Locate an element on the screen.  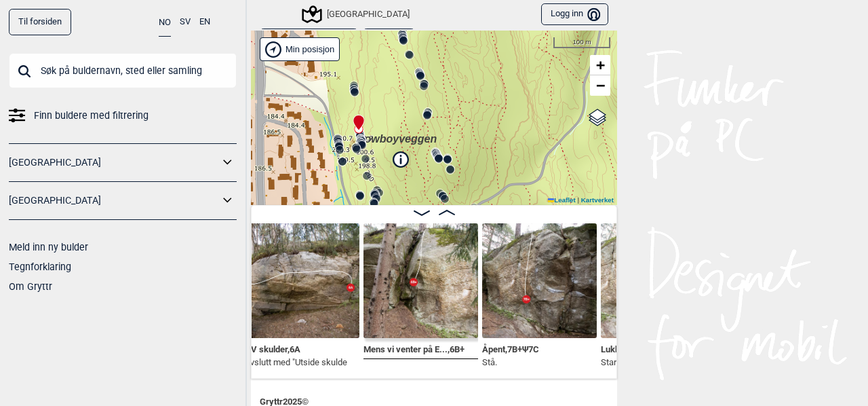
a: Til forsiden is located at coordinates (40, 22).